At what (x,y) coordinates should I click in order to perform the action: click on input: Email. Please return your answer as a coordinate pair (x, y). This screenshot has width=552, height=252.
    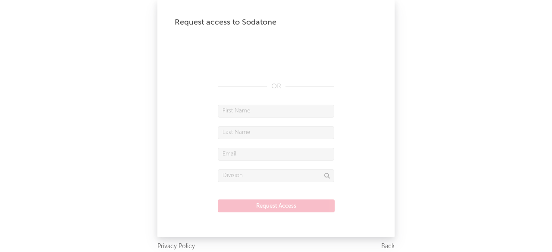
    Looking at the image, I should click on (276, 154).